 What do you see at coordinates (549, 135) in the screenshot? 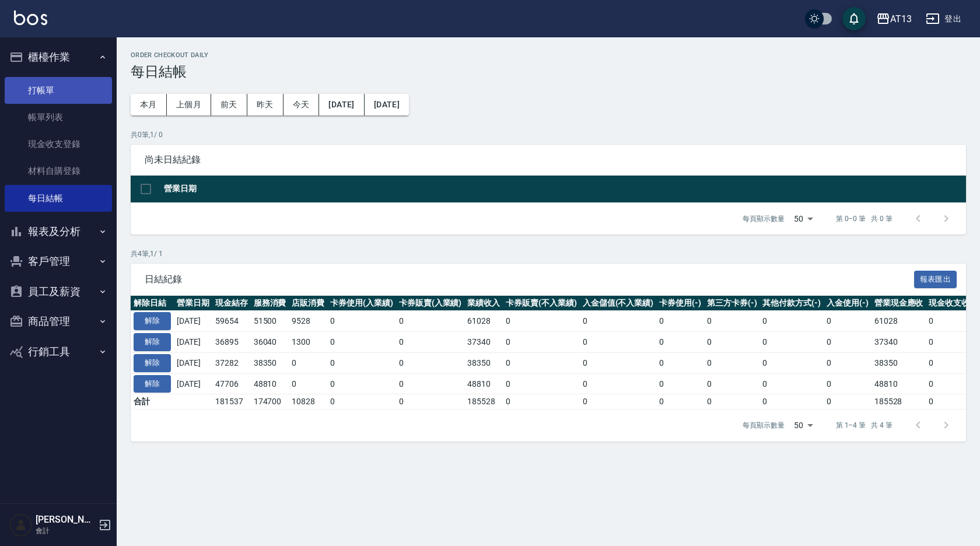
I see `p: 共 0 筆, 1 / 0` at bounding box center [549, 135].